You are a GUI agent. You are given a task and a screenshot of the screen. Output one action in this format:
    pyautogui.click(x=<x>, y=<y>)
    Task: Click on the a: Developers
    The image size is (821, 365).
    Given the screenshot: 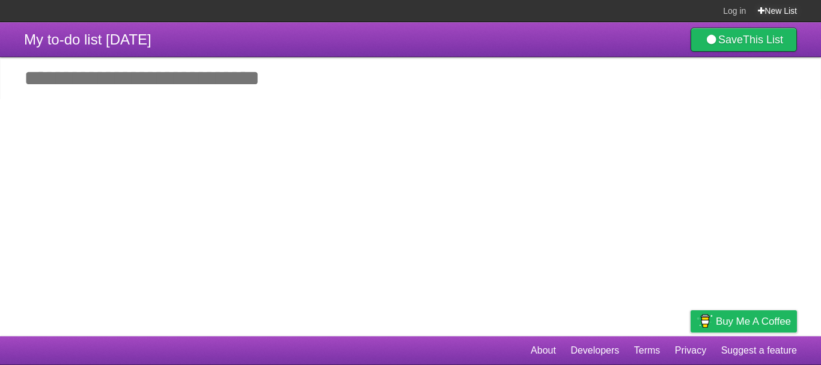 What is the action you would take?
    pyautogui.click(x=594, y=350)
    